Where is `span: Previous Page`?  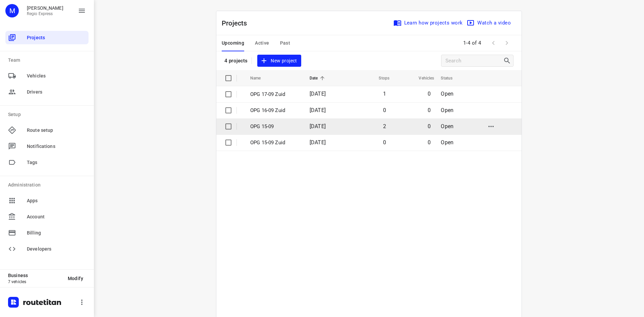
span: Previous Page is located at coordinates (493, 43).